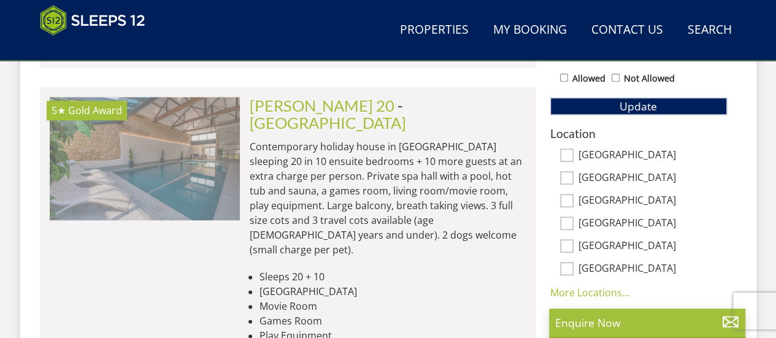 Image resolution: width=776 pixels, height=338 pixels. Describe the element at coordinates (589, 79) in the screenshot. I see `label: Allowed` at that location.